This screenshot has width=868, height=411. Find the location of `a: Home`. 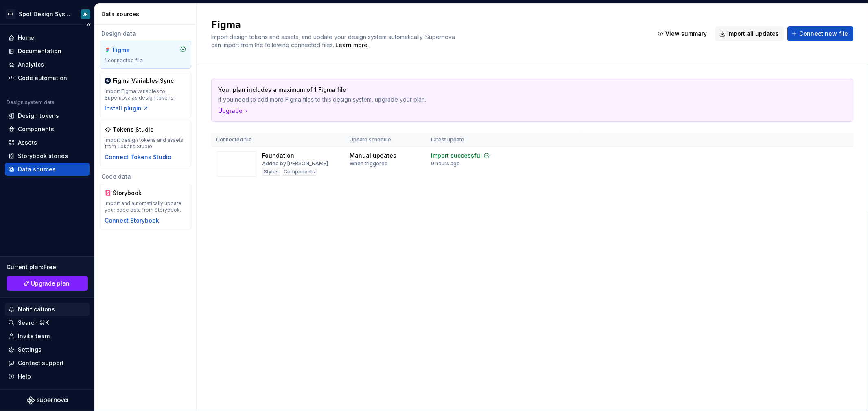

a: Home is located at coordinates (47, 38).